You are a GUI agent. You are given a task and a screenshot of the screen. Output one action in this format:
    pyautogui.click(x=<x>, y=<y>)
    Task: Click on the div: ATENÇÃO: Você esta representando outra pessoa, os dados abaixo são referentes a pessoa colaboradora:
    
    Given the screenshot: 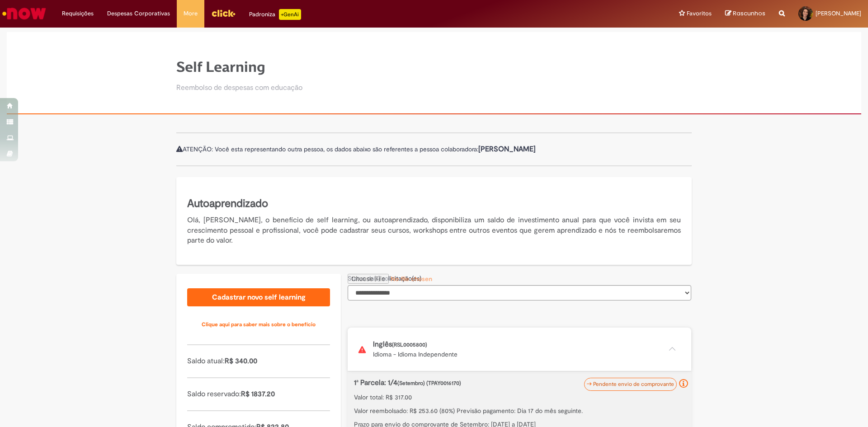 What is the action you would take?
    pyautogui.click(x=434, y=149)
    